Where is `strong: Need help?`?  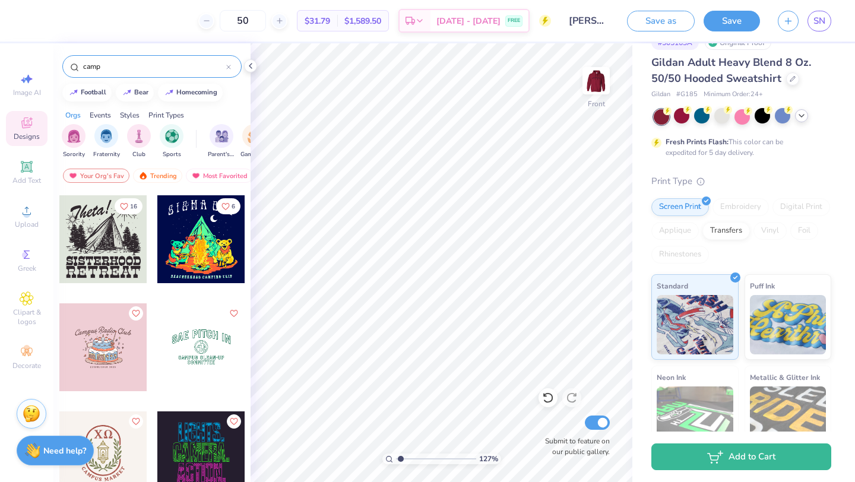 strong: Need help? is located at coordinates (65, 451).